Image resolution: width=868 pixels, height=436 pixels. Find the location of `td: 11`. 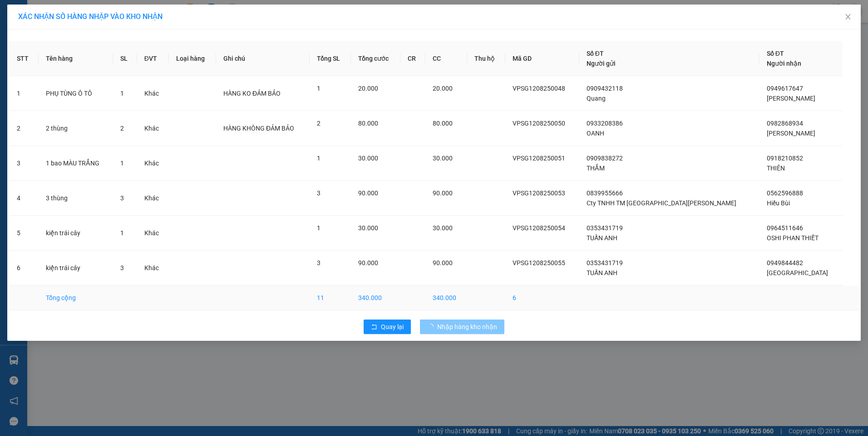

td: 11 is located at coordinates (330, 298).